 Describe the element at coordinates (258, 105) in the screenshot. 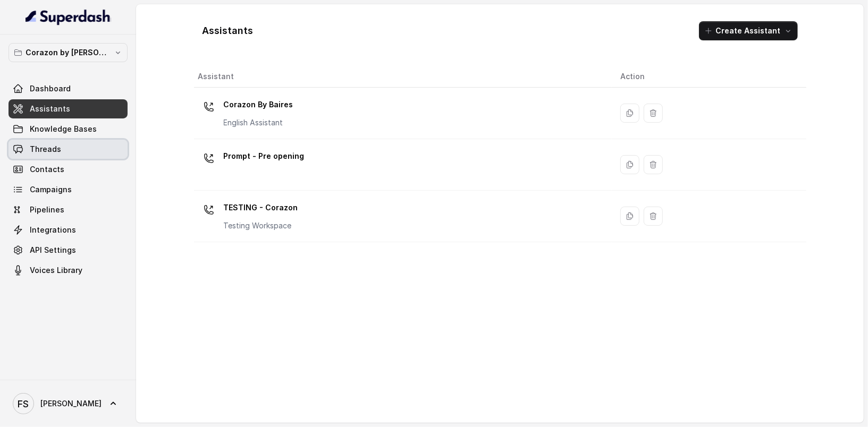

I see `p: Corazon By Baires` at that location.